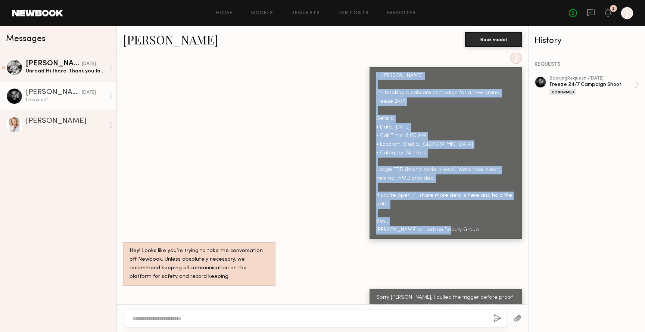  I want to click on div: Hey! Looks like you’re trying to take the conversation off Newbook. Unless absolutely necessary, ..., so click(199, 264).